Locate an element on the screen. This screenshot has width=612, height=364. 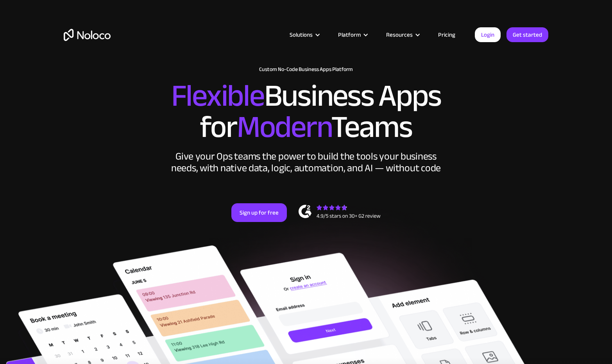
span: Modern is located at coordinates (284, 127).